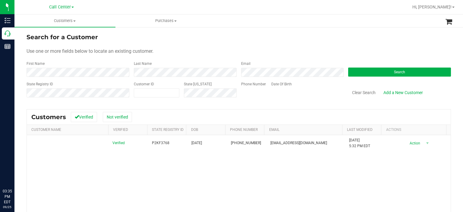 The height and width of the screenshot is (212, 463). Describe the element at coordinates (65, 21) in the screenshot. I see `a: Customers` at that location.